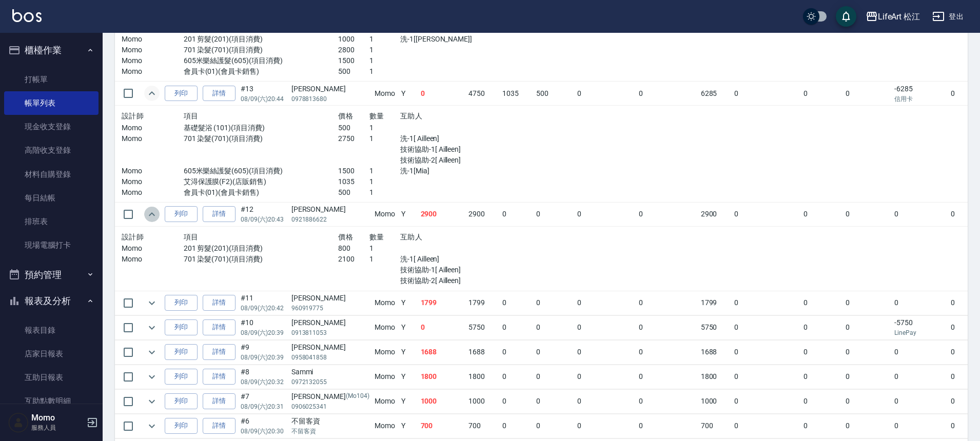 This screenshot has width=980, height=441. What do you see at coordinates (331, 407) in the screenshot?
I see `p: 0906025341` at bounding box center [331, 407].